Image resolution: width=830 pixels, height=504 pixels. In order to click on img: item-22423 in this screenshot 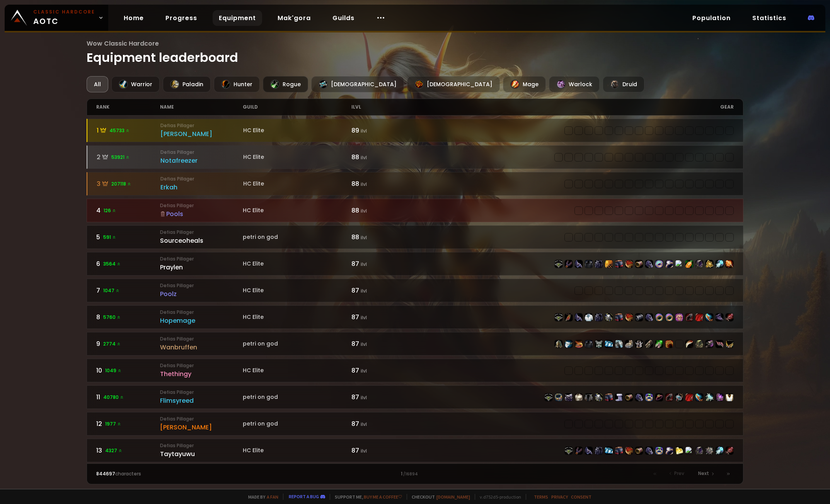, I will do `click(639, 344)`.